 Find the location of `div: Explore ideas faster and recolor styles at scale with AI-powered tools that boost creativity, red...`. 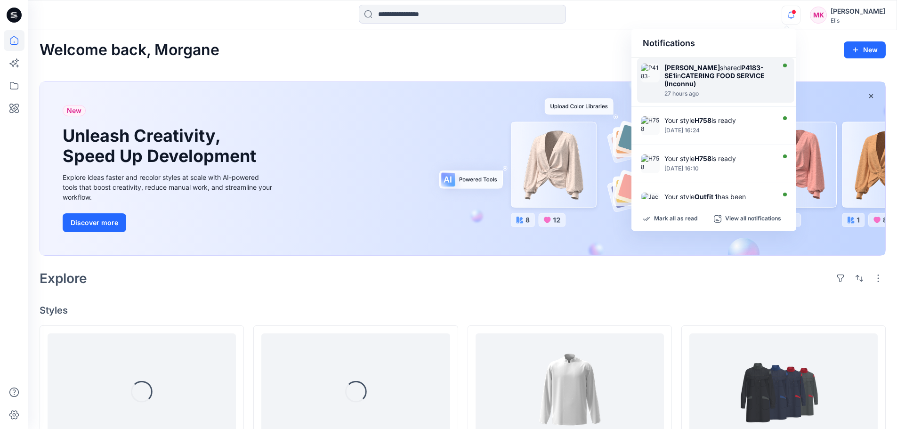

div: Explore ideas faster and recolor styles at scale with AI-powered tools that boost creativity, red... is located at coordinates (169, 187).